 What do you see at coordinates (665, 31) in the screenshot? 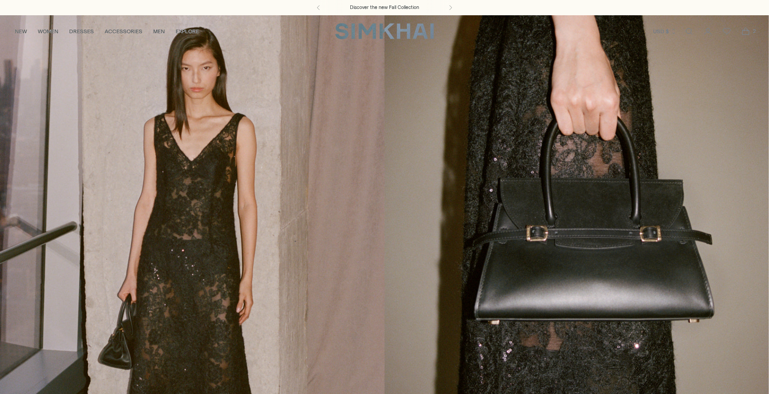
I see `button: USD $` at bounding box center [665, 31].